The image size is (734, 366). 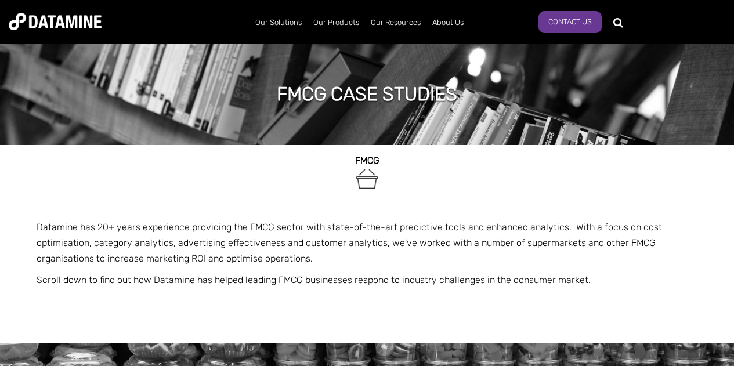 What do you see at coordinates (367, 161) in the screenshot?
I see `h2: FMCG` at bounding box center [367, 161].